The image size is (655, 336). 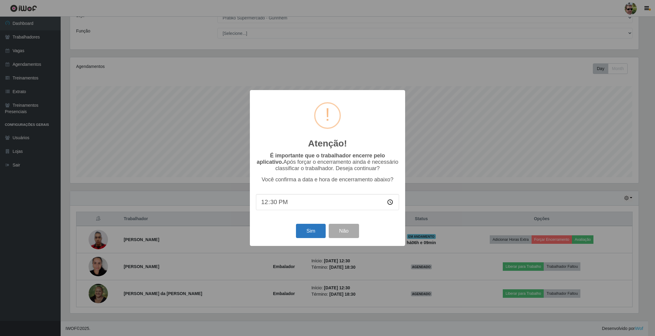 I want to click on button: Não, so click(x=344, y=231).